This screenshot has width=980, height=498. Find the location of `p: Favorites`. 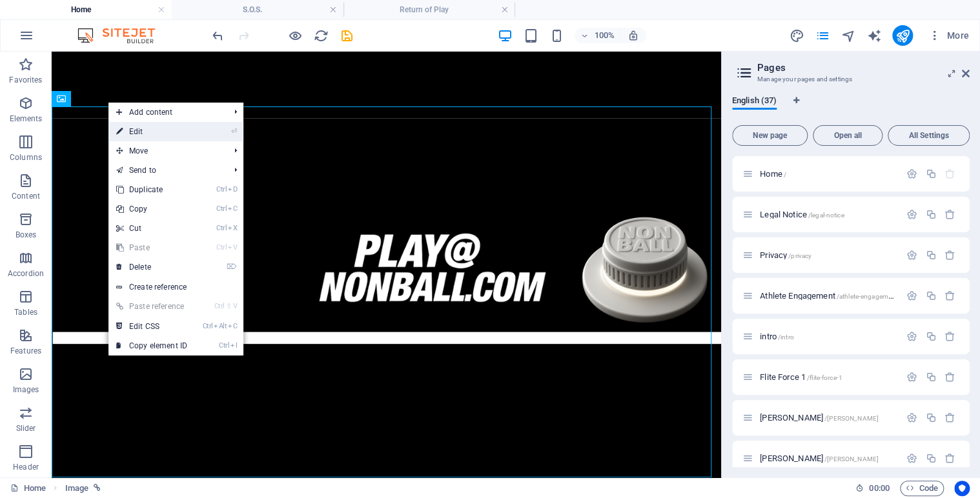

p: Favorites is located at coordinates (25, 80).